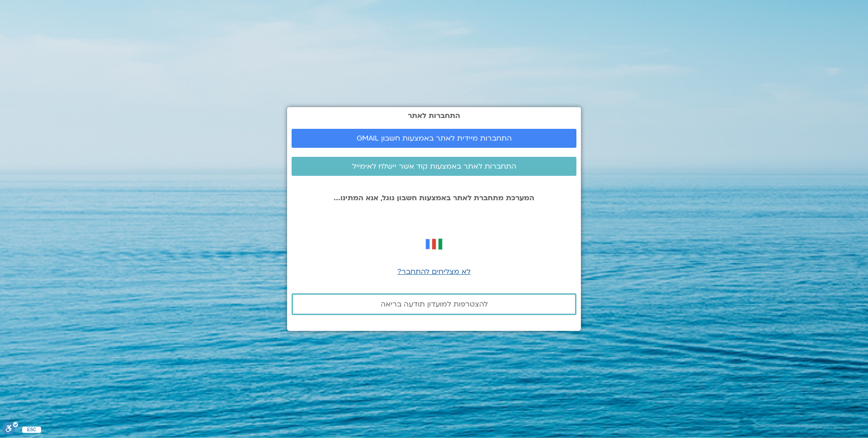 This screenshot has height=438, width=868. I want to click on span: התחברות מיידית לאתר באמצעות חשבון GMAIL, so click(434, 139).